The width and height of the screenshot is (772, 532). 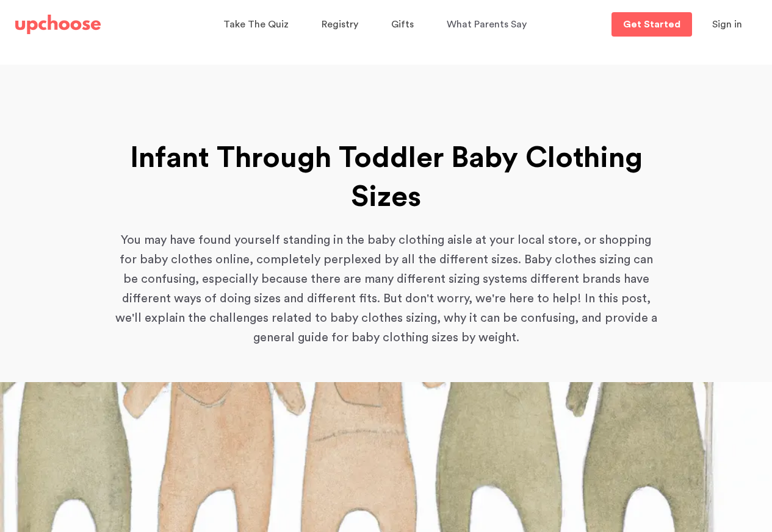 What do you see at coordinates (652, 24) in the screenshot?
I see `p: Get Started` at bounding box center [652, 24].